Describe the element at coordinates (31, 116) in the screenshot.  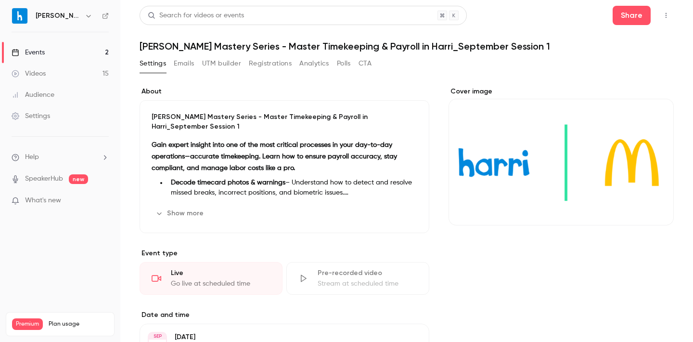
I see `div: Settings` at that location.